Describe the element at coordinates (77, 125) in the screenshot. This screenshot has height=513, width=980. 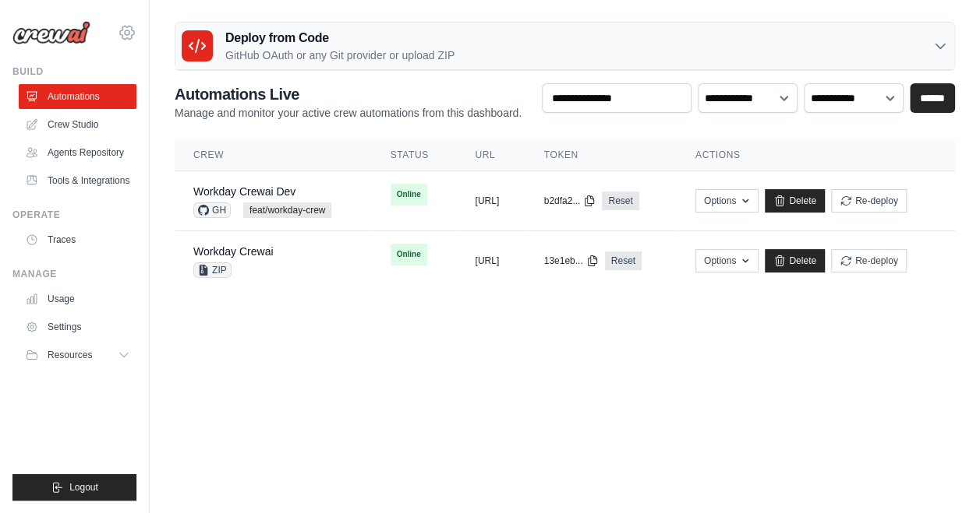
I see `a: Crew Studio` at that location.